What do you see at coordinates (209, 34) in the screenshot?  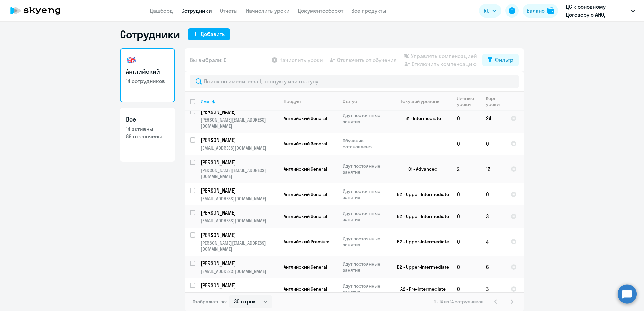 I see `button: Добавить` at bounding box center [209, 34].